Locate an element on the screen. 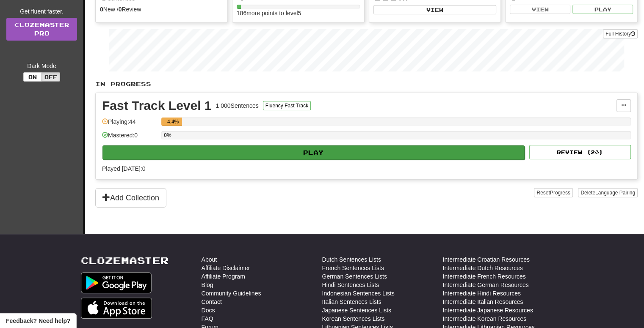 This screenshot has width=644, height=328. img: Get it on Google Play is located at coordinates (117, 283).